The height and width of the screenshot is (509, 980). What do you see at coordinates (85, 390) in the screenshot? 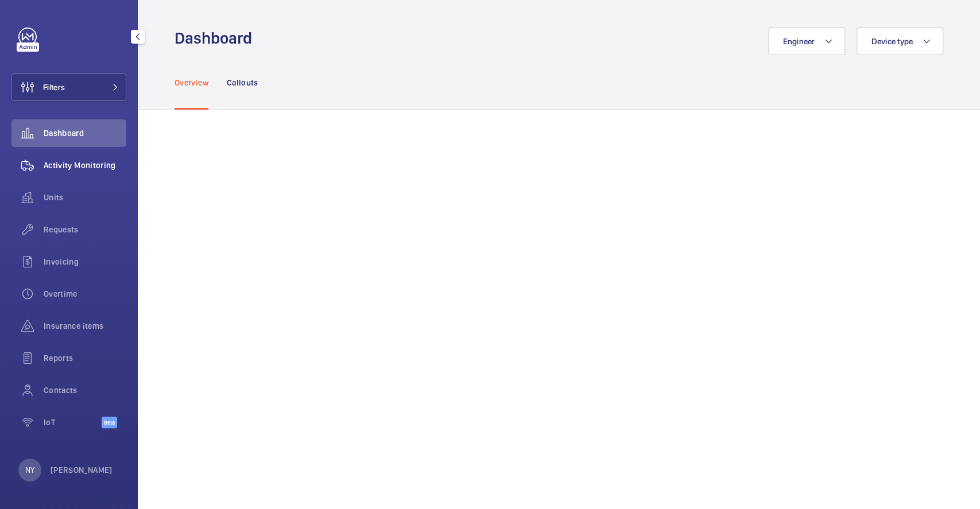
I see `span: Contacts` at bounding box center [85, 390].